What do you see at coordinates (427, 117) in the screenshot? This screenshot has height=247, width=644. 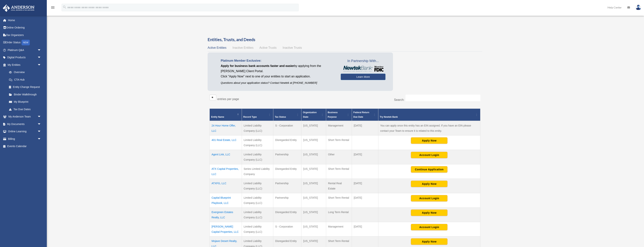 I see `div: Try Newtek Bank` at bounding box center [427, 117].